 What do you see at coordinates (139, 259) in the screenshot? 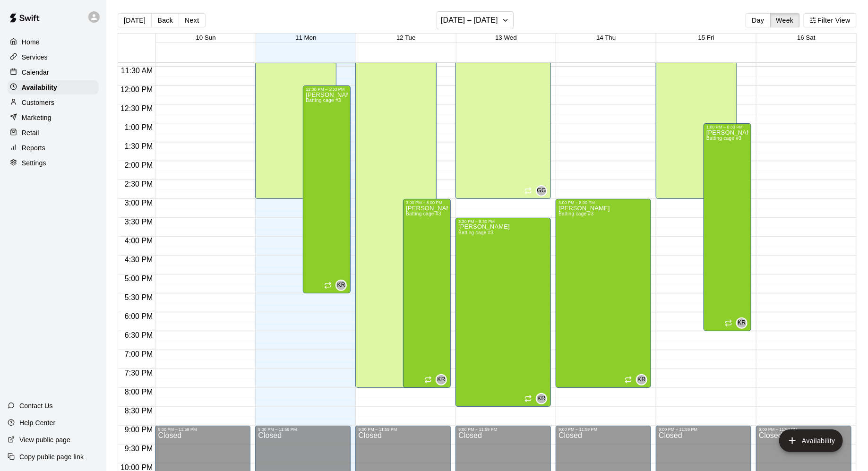
I see `span: 4:30 PM` at bounding box center [139, 259].